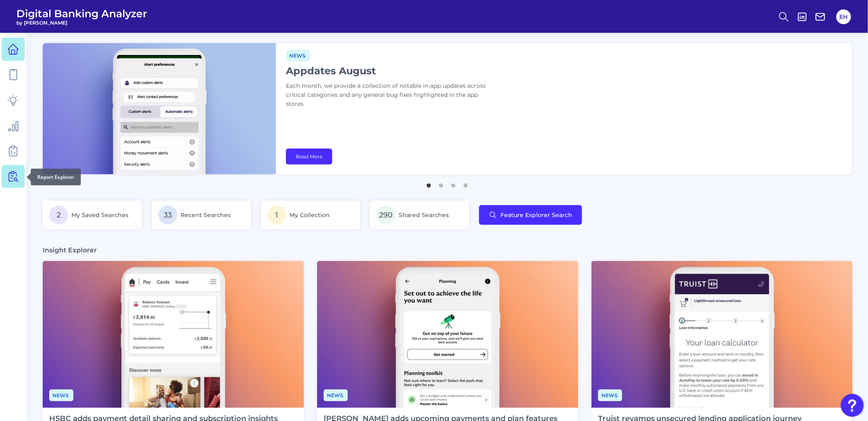 The height and width of the screenshot is (421, 868). I want to click on a: 1My Collection, so click(310, 215).